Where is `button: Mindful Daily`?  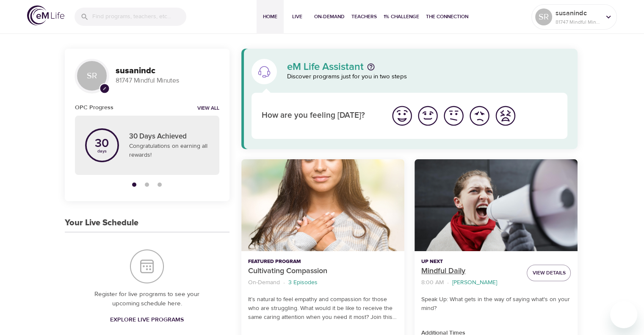 button: Mindful Daily is located at coordinates (495, 205).